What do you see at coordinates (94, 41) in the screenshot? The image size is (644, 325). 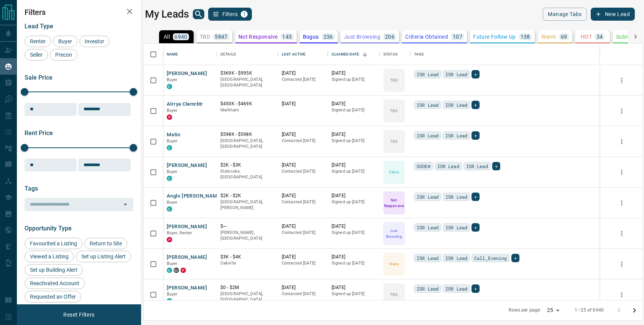 I see `span: Investor` at bounding box center [94, 41].